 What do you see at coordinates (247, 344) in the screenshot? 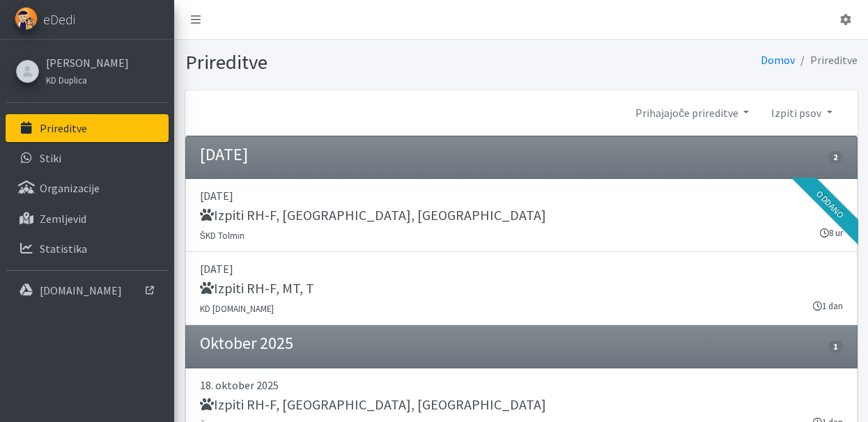
I see `h4: Oktober 2025` at bounding box center [247, 344].